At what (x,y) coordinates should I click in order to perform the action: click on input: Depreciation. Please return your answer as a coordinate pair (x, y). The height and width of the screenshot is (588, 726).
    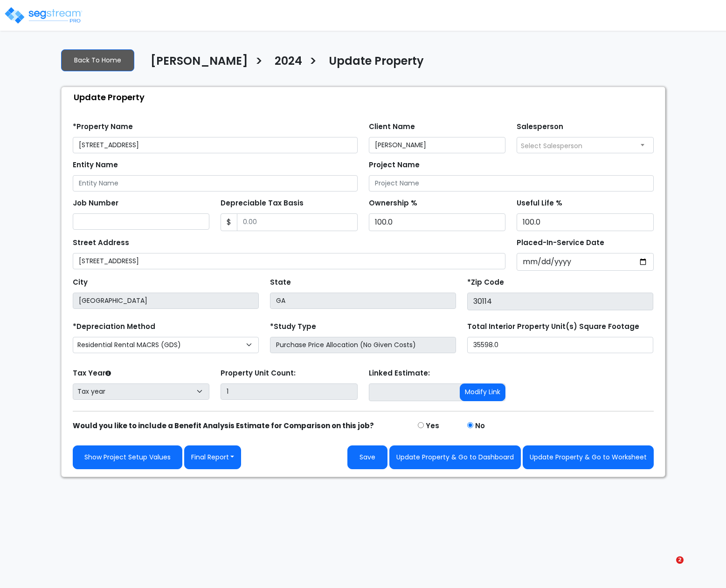
    Looking at the image, I should click on (585, 223).